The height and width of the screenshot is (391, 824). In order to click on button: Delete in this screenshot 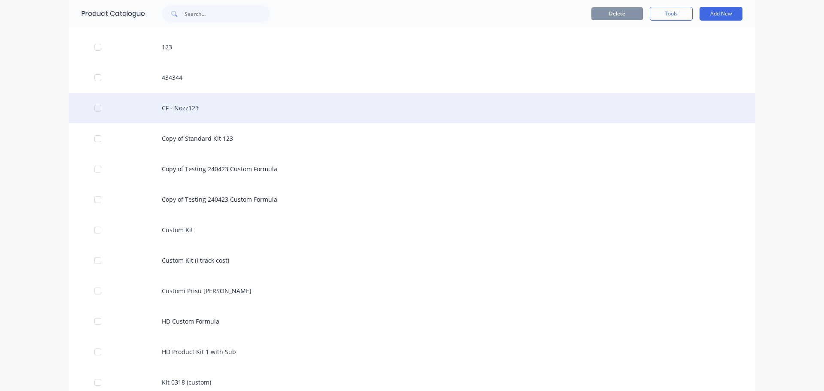, I will do `click(617, 14)`.